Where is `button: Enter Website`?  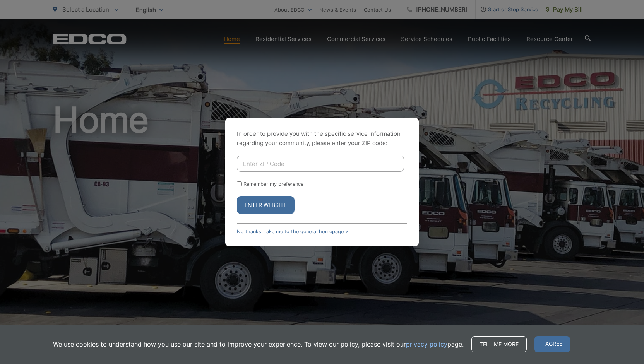 button: Enter Website is located at coordinates (265, 205).